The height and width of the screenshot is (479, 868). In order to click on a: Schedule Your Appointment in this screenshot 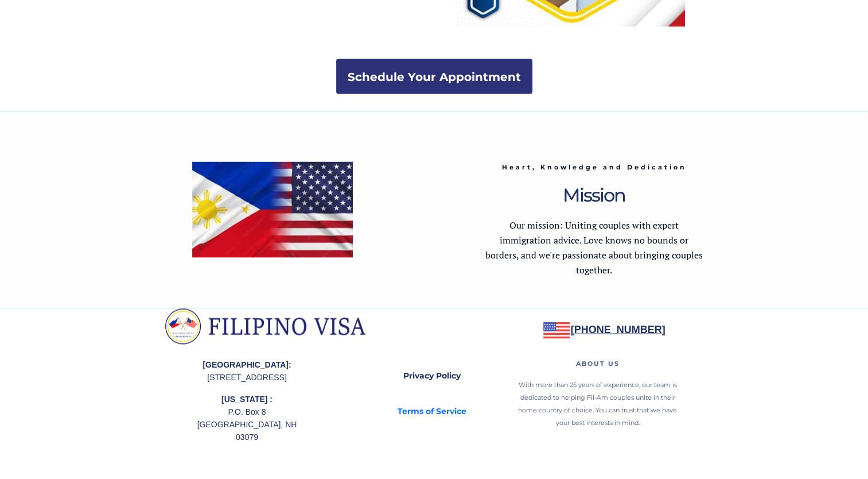, I will do `click(434, 76)`.